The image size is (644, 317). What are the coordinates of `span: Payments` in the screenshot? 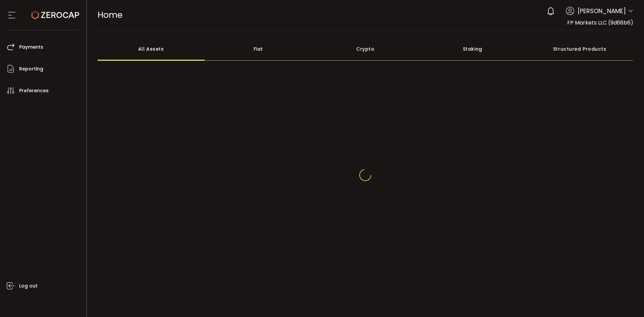 It's located at (31, 47).